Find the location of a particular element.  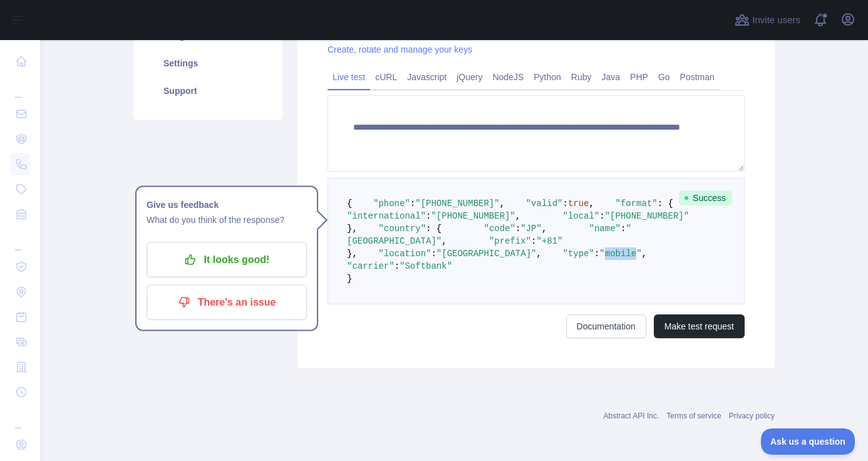

p: What do you think of the response? is located at coordinates (226, 220).